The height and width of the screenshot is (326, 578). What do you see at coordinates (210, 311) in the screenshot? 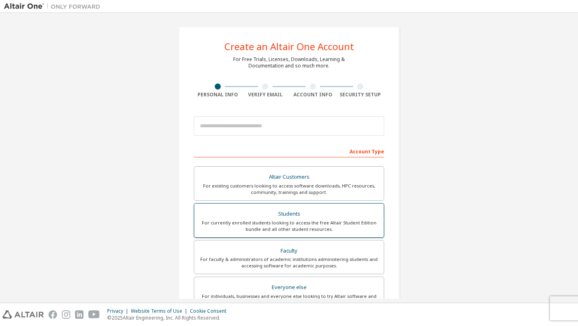
I see `div: Cookie Consent` at bounding box center [210, 311].